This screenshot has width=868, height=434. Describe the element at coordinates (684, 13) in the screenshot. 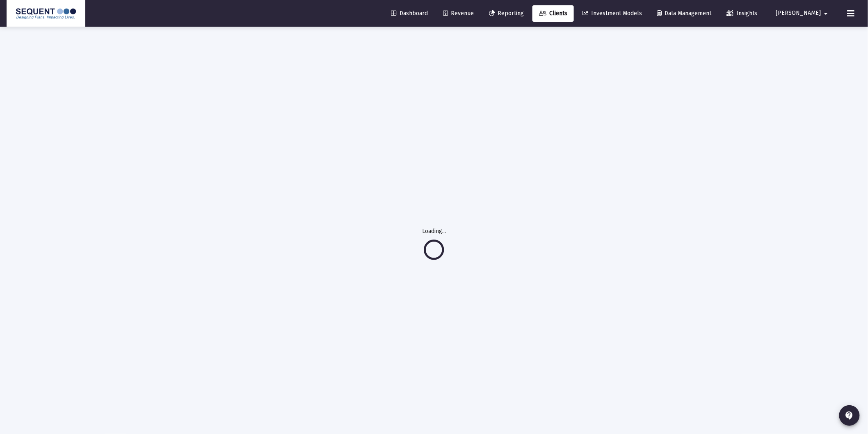

I see `a: Data Management` at that location.